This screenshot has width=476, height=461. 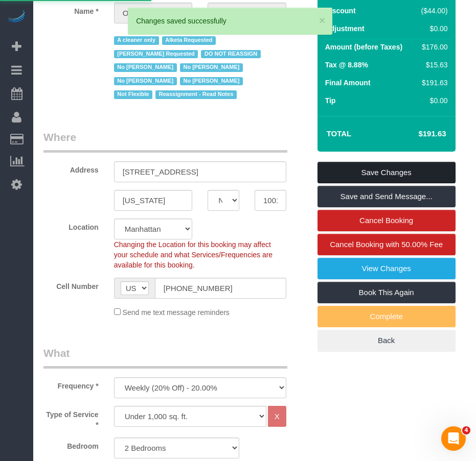 What do you see at coordinates (344, 29) in the screenshot?
I see `label: Adjustment` at bounding box center [344, 29].